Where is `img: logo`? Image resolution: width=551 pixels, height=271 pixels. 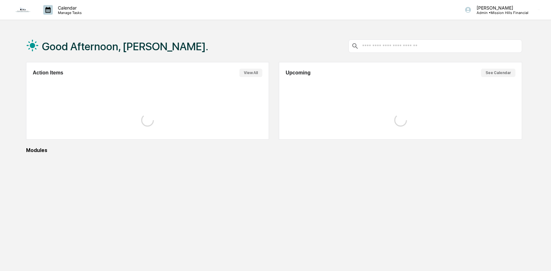 img: logo is located at coordinates (23, 10).